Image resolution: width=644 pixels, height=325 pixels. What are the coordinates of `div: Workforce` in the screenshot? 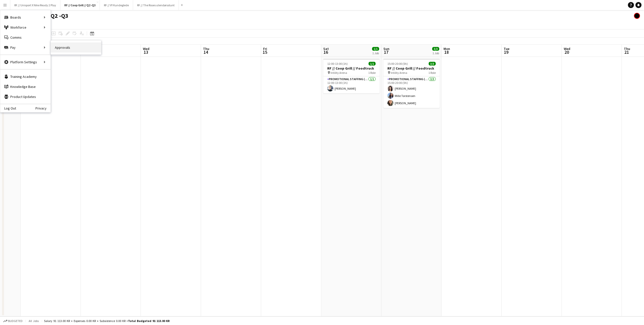 It's located at (25, 28).